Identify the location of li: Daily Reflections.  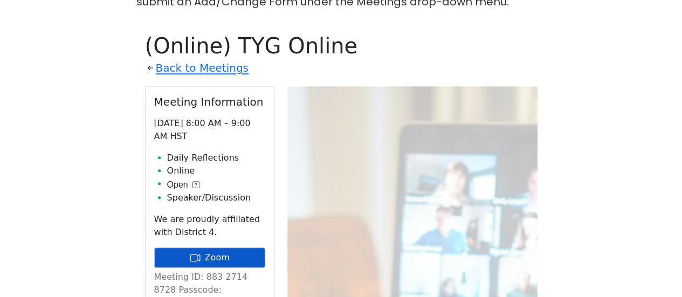
(216, 158).